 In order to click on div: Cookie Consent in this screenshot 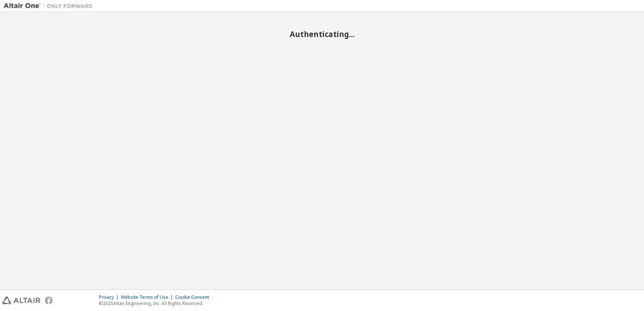, I will do `click(194, 297)`.